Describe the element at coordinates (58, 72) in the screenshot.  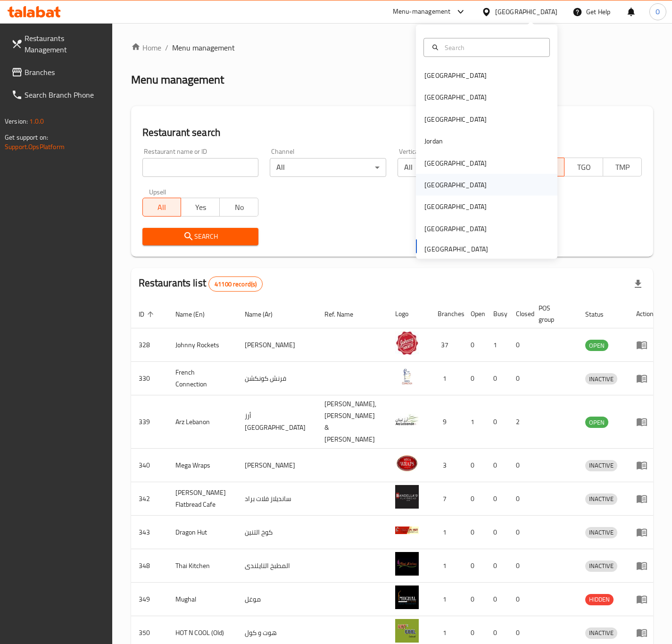
I see `a: Branches` at that location.